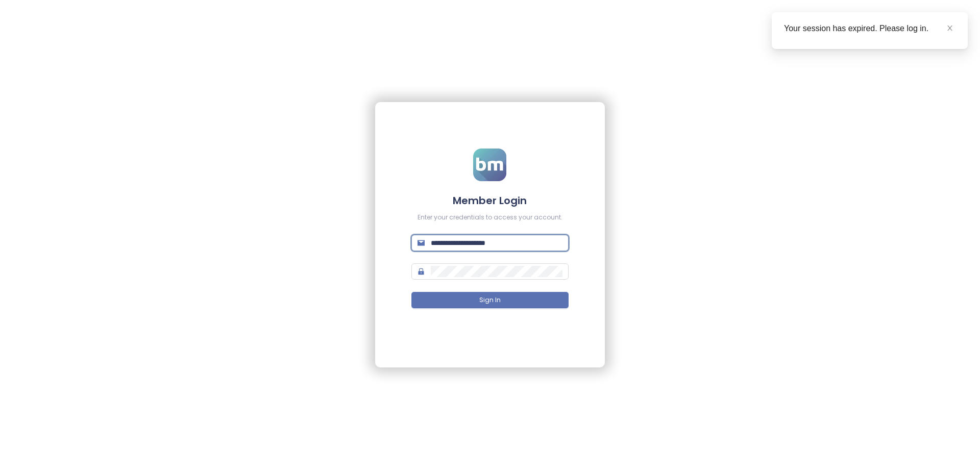 The image size is (980, 469). I want to click on span: Sign In, so click(490, 300).